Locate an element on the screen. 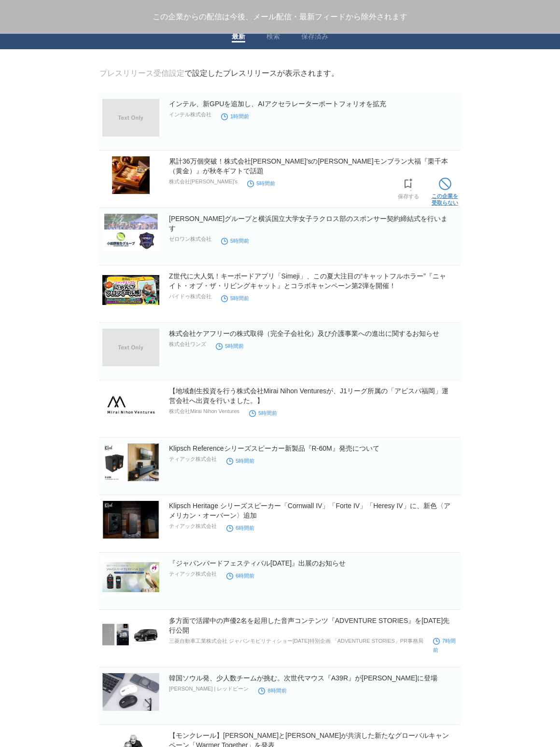 This screenshot has width=560, height=747. img: Z世代に大人気！キーボードアプリ「Simeji」、この夏大注目の“キャットフルホラー”『ニャイト・オブ・ザ・リビングキャット』とコラボキャンペーン第2弾を開催！ is located at coordinates (131, 290).